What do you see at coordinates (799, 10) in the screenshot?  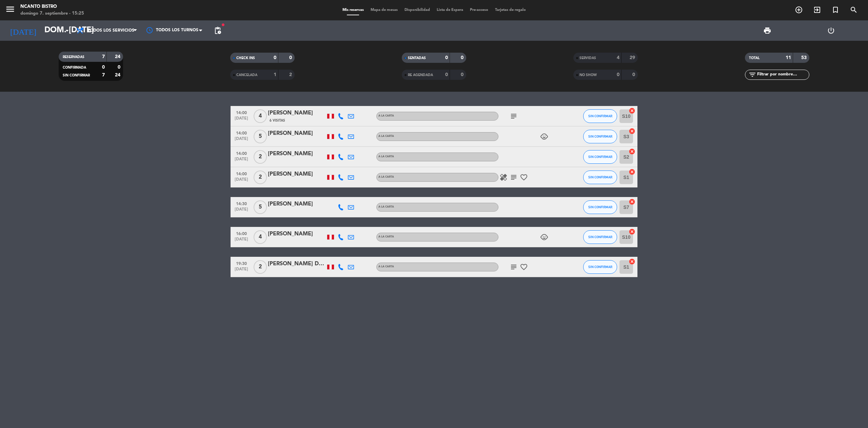 I see `i: add_circle_outline` at bounding box center [799, 10].